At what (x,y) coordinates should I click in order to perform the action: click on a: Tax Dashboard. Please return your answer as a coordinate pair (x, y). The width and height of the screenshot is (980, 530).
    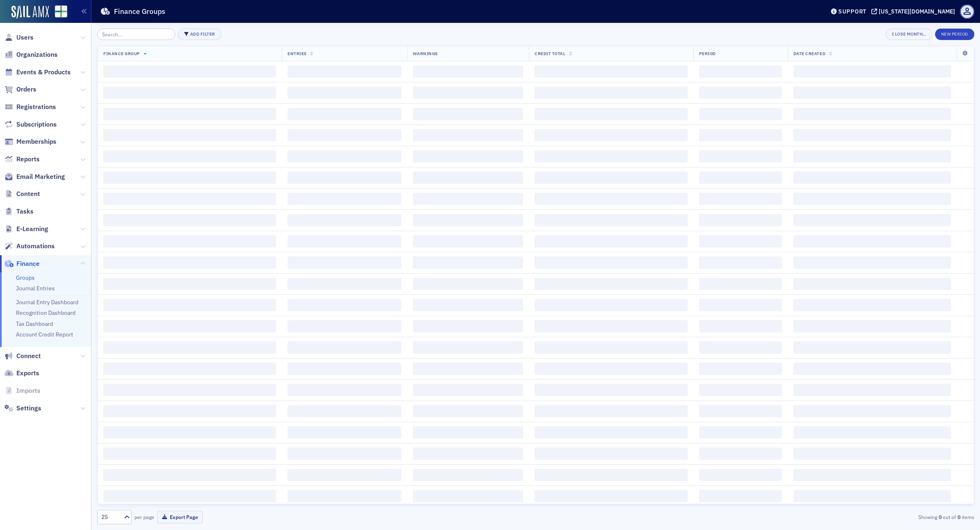
    Looking at the image, I should click on (34, 324).